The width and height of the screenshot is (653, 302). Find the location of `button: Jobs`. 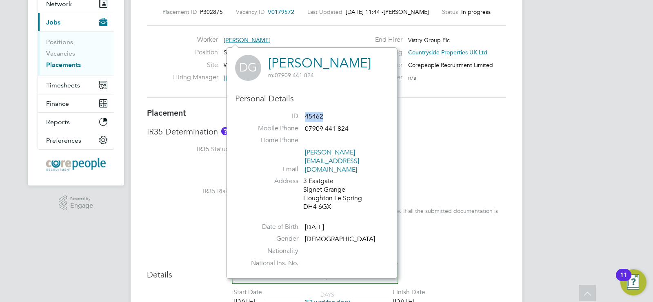

button: Jobs is located at coordinates (76, 22).